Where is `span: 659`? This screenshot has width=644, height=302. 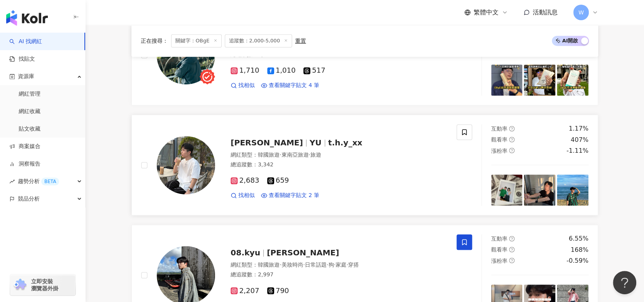
span: 659 is located at coordinates (278, 180).